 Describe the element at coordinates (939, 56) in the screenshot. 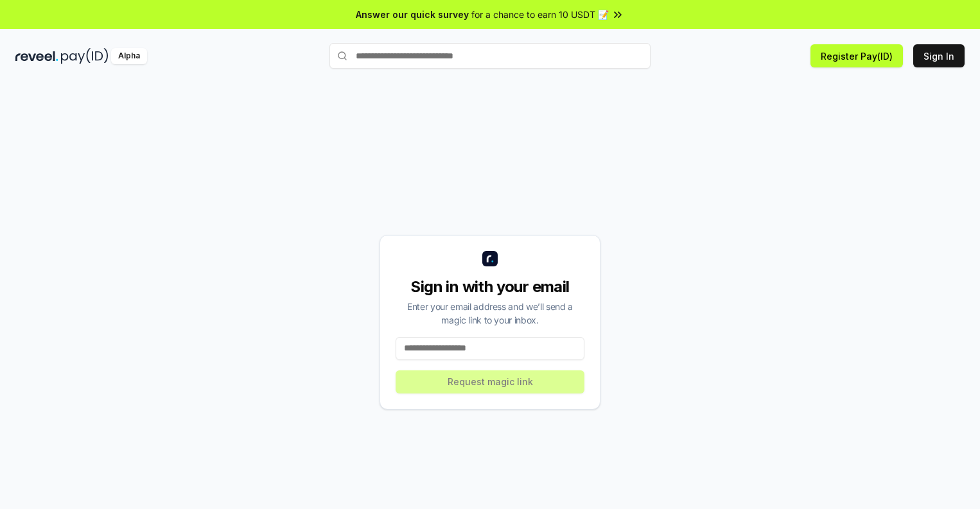

I see `button: Sign In` at that location.